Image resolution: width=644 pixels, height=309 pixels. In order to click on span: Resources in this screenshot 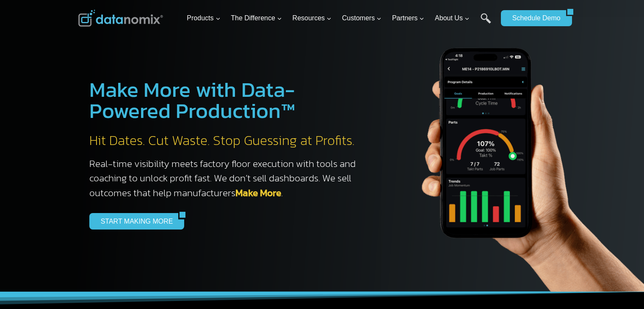, I will do `click(312, 18)`.